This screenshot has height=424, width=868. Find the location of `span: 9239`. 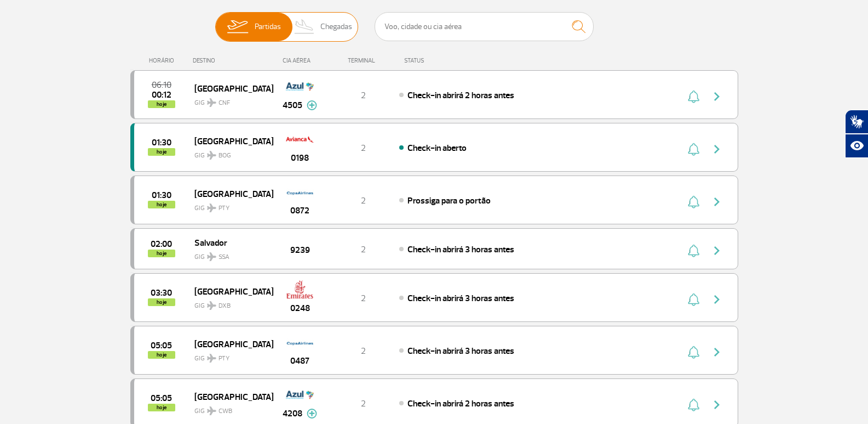

span: 9239 is located at coordinates (300, 250).